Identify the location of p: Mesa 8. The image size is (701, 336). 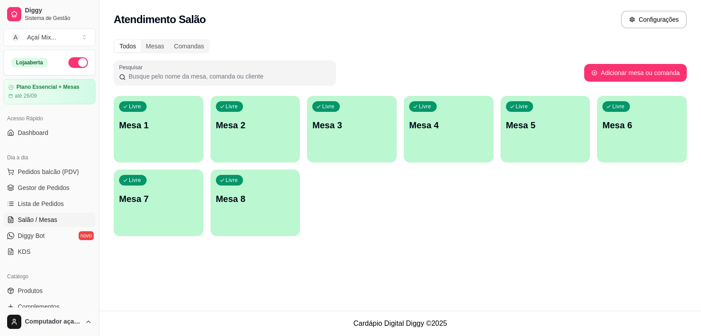
(255, 199).